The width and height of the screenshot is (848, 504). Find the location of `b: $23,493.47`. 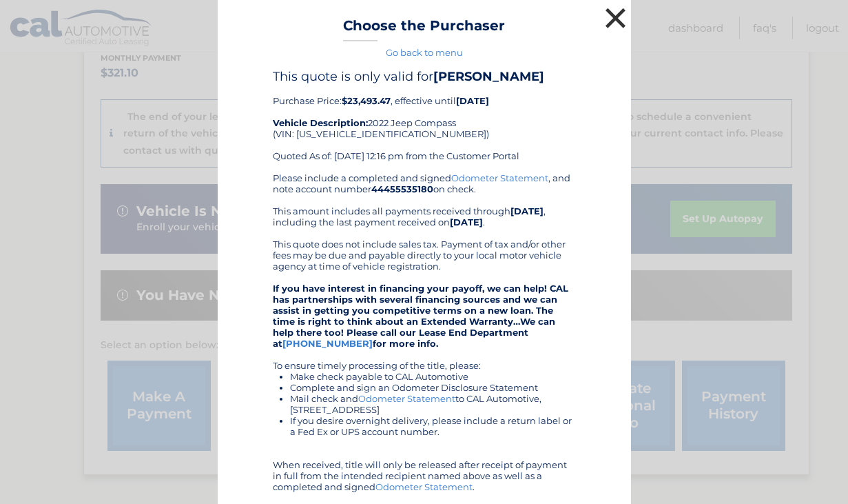

b: $23,493.47 is located at coordinates (366, 101).